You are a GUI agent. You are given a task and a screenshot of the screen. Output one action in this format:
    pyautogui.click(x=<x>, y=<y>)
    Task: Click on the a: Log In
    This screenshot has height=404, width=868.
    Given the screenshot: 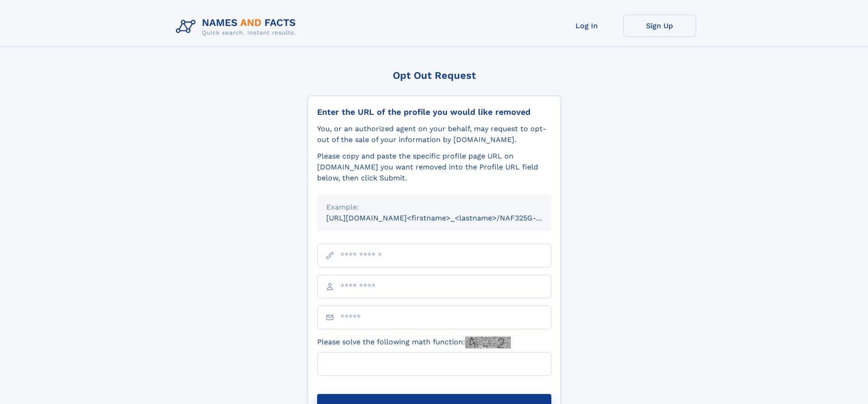 What is the action you would take?
    pyautogui.click(x=587, y=26)
    